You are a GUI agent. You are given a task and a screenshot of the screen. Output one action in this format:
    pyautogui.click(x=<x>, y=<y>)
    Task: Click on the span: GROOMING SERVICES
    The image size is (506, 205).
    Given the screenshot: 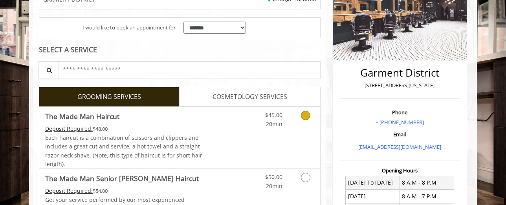 What is the action you would take?
    pyautogui.click(x=109, y=97)
    